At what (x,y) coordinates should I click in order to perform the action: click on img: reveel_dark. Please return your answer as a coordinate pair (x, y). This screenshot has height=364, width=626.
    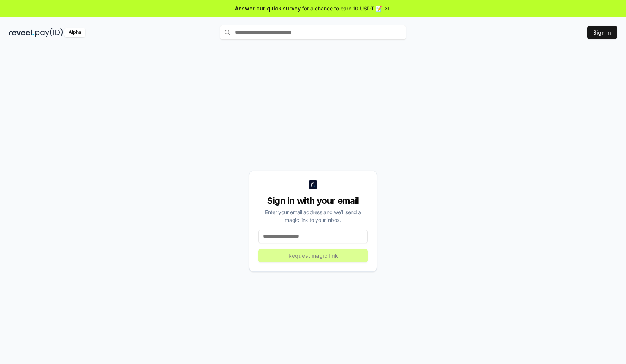
    Looking at the image, I should click on (22, 32).